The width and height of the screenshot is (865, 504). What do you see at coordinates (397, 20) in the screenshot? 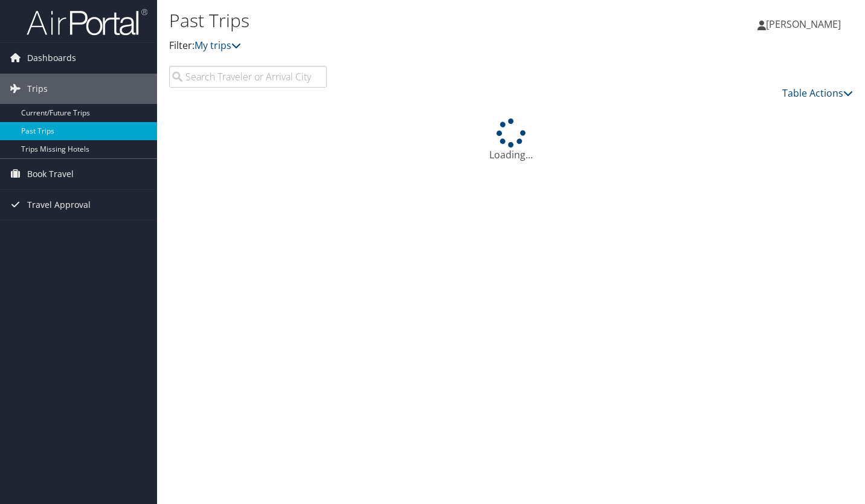
I see `h1: Past Trips` at bounding box center [397, 20].